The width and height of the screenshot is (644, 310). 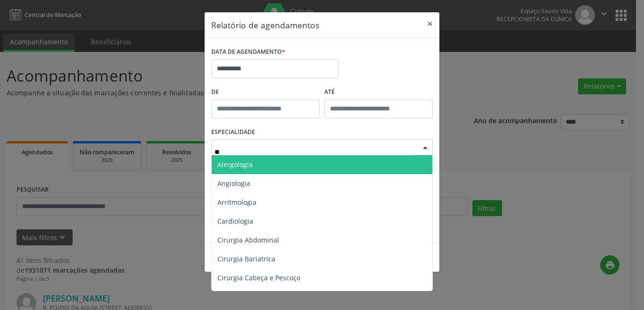 I want to click on span: Cirurgia Bariatrica, so click(x=246, y=258).